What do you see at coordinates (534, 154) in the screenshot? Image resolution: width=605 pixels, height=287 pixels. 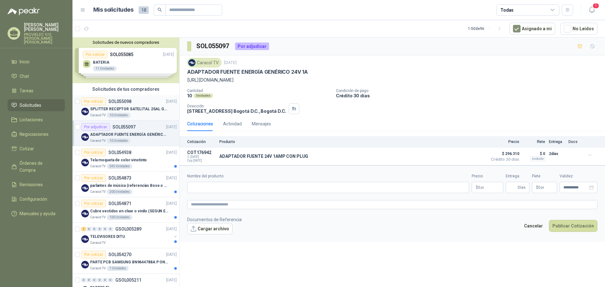 I see `p: $ 0` at bounding box center [534, 154].